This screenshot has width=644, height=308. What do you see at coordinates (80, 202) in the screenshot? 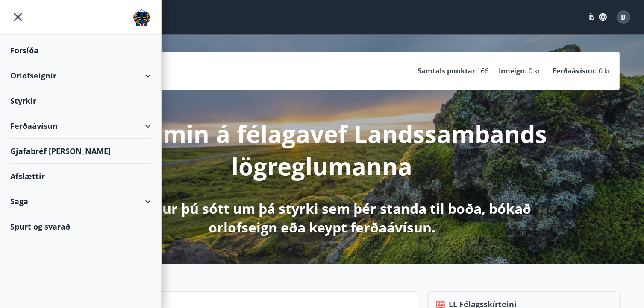
I see `div: Saga` at bounding box center [80, 202].